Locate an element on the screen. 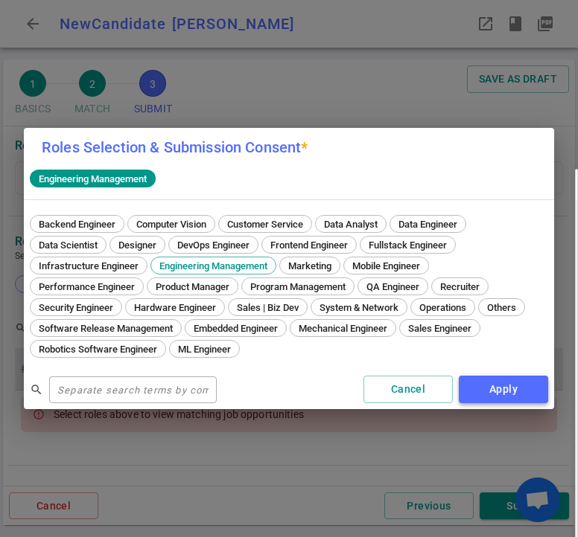 Image resolution: width=578 pixels, height=537 pixels. label: Roles Selection & Submission Consent is located at coordinates (175, 147).